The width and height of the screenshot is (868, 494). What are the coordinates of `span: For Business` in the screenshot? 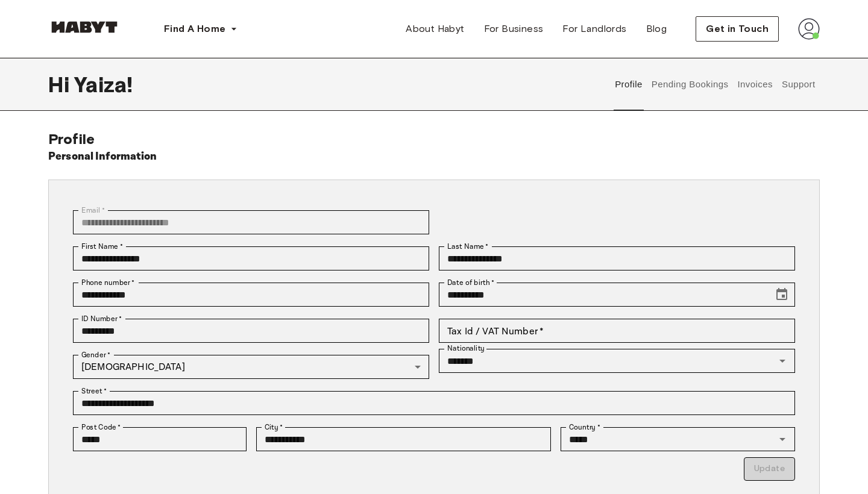 It's located at (513, 29).